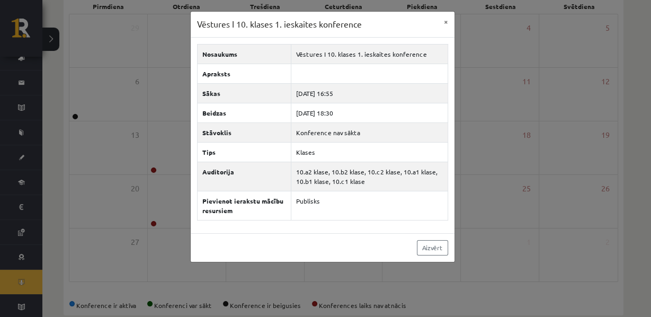 Image resolution: width=651 pixels, height=317 pixels. What do you see at coordinates (279, 24) in the screenshot?
I see `h3: Vēstures I 10. klases 1. ieskaites konference` at bounding box center [279, 24].